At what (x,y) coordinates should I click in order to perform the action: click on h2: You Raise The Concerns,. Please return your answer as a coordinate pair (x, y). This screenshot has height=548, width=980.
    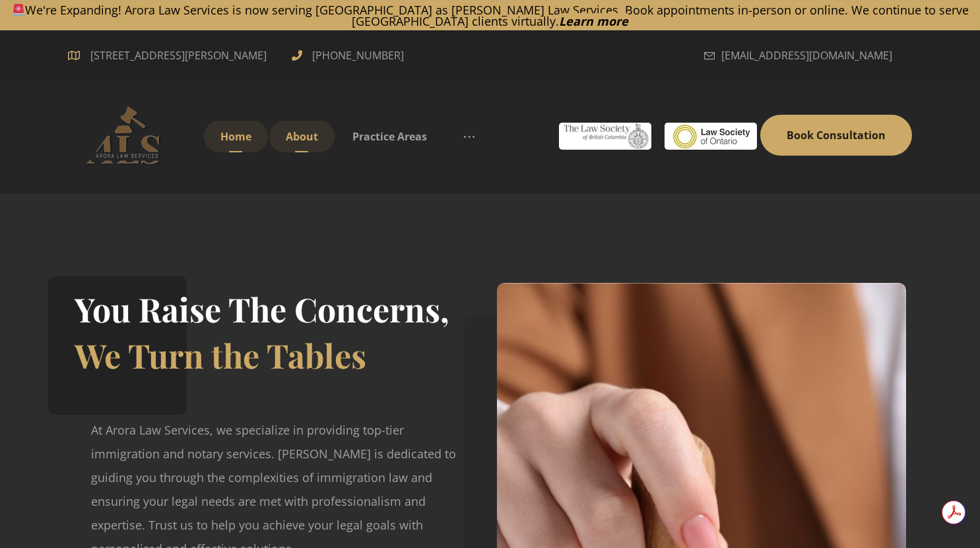
    Looking at the image, I should click on (261, 309).